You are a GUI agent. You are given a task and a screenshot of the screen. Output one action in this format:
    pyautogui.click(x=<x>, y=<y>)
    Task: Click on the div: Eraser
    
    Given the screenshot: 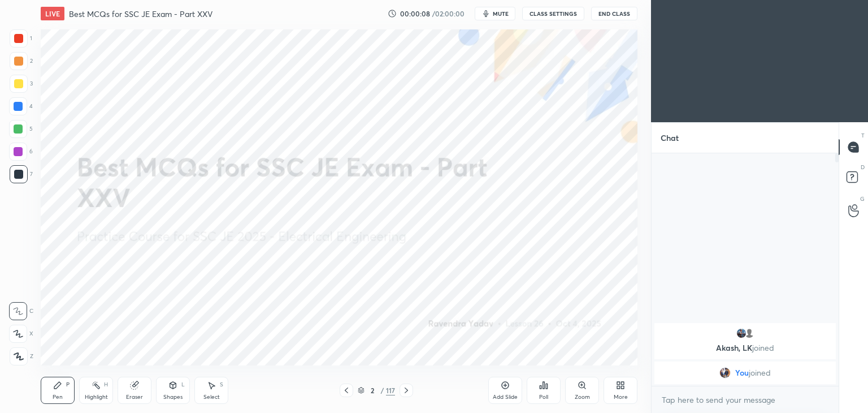 What is the action you would take?
    pyautogui.click(x=134, y=397)
    